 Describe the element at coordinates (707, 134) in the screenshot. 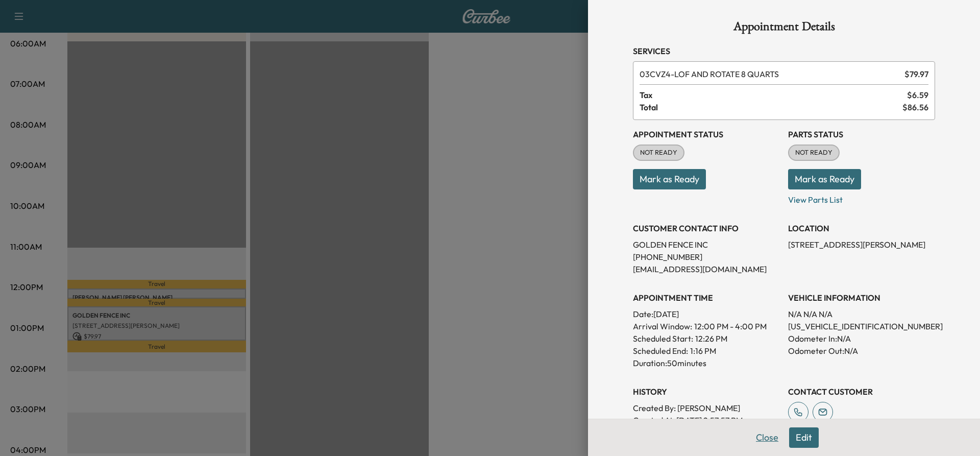

I see `h3: Appointment Status` at that location.